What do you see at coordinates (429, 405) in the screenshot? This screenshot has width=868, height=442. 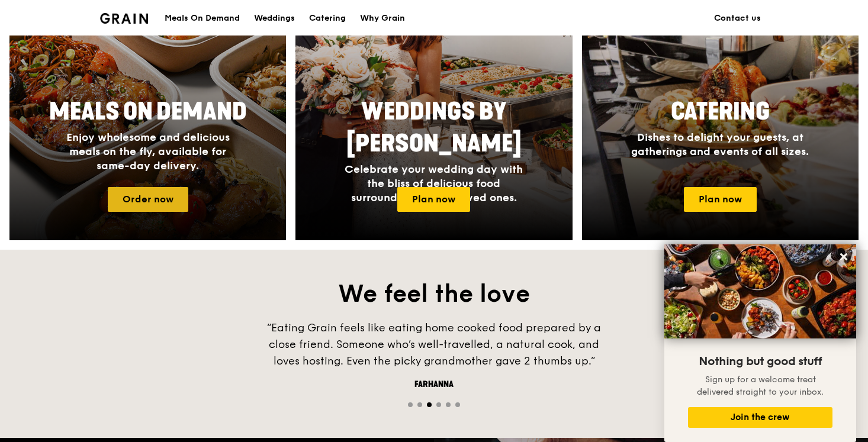 I see `span: Go to slide 3` at bounding box center [429, 405].